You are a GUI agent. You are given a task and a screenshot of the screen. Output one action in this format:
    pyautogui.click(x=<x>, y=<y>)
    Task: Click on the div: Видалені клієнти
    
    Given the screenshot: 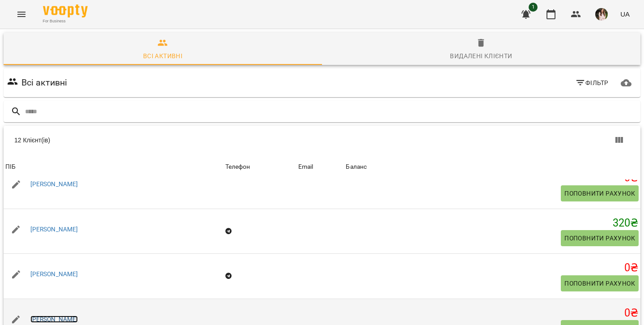 What is the action you would take?
    pyautogui.click(x=481, y=56)
    